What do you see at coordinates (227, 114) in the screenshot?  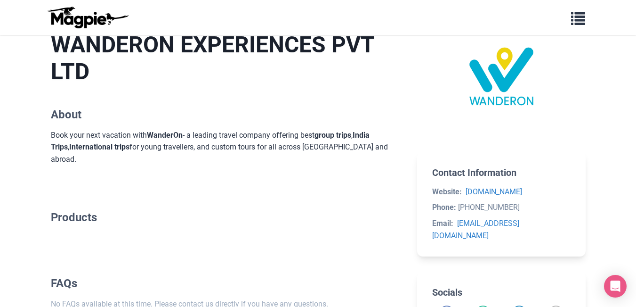 I see `h2: About` at bounding box center [227, 114].